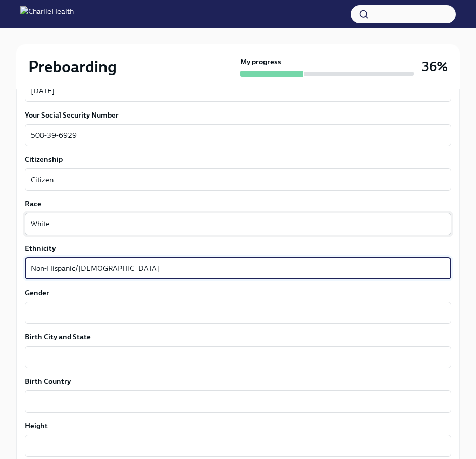  Describe the element at coordinates (260, 62) in the screenshot. I see `strong: My progress` at that location.